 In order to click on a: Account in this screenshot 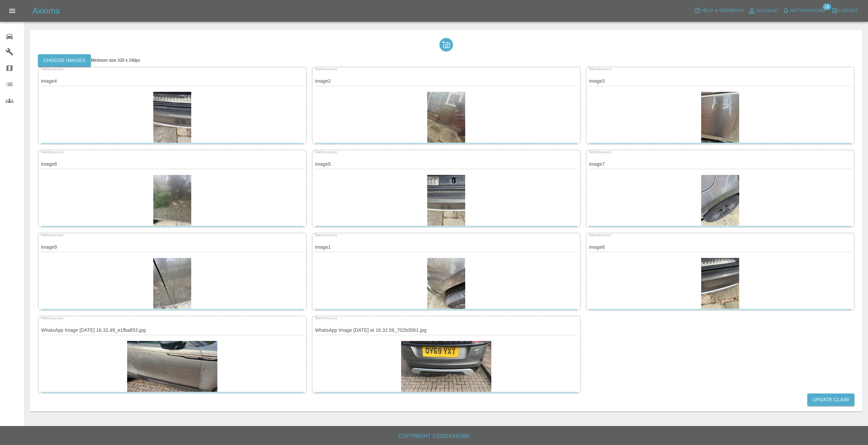, I will do `click(764, 11)`.